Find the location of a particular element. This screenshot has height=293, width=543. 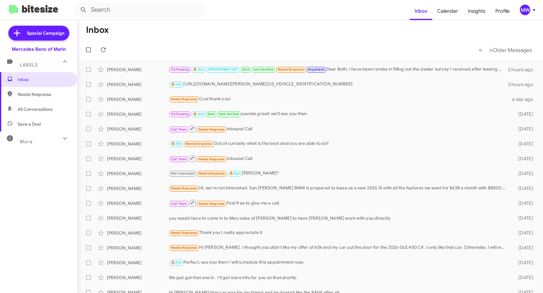

nav: Page navigation example is located at coordinates (505, 50).